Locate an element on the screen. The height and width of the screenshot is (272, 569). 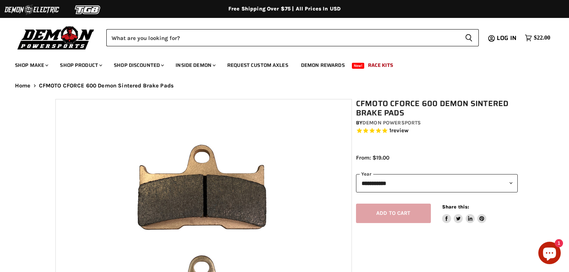
img: TGB Logo 2 is located at coordinates (88, 10).